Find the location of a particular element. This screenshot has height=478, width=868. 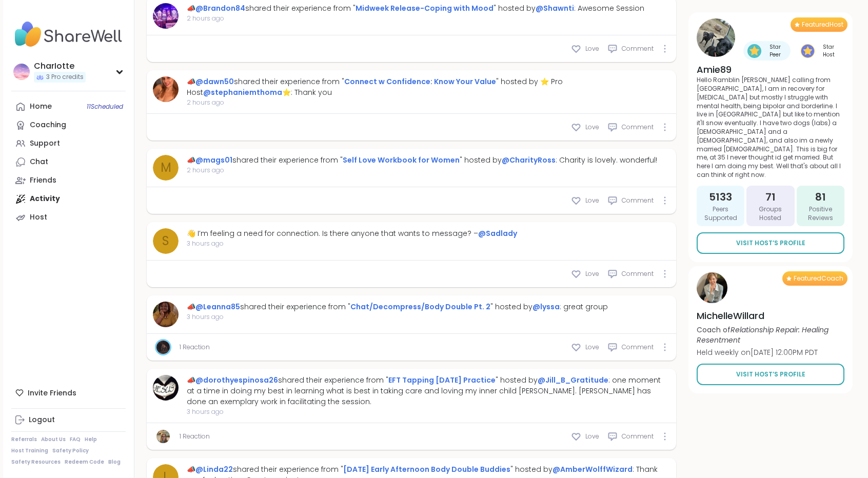

img: Brandon84 is located at coordinates (165, 16).